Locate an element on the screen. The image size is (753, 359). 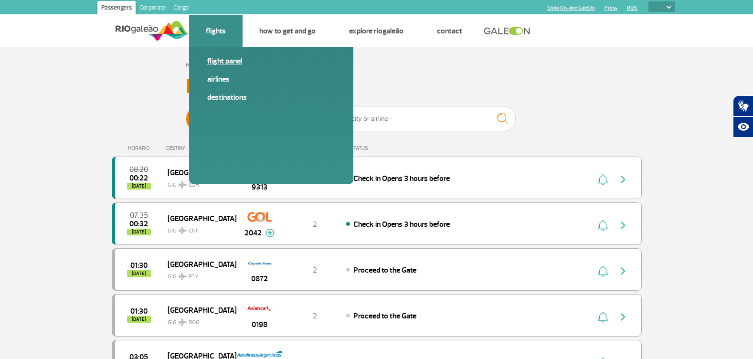
a: How to get and go is located at coordinates (288, 31).